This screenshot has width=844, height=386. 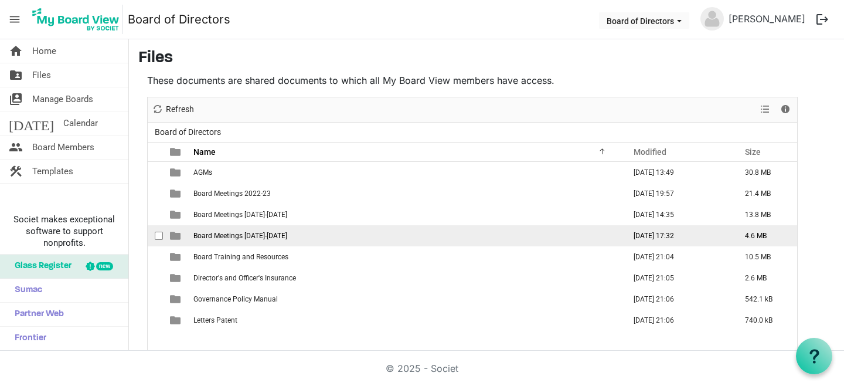 I want to click on td: Board Meetings 2024-2025 is template cell column header Name, so click(x=406, y=236).